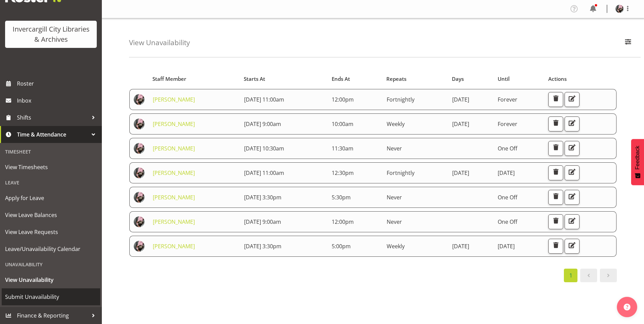 This screenshot has height=324, width=644. I want to click on span: Feedback, so click(637, 157).